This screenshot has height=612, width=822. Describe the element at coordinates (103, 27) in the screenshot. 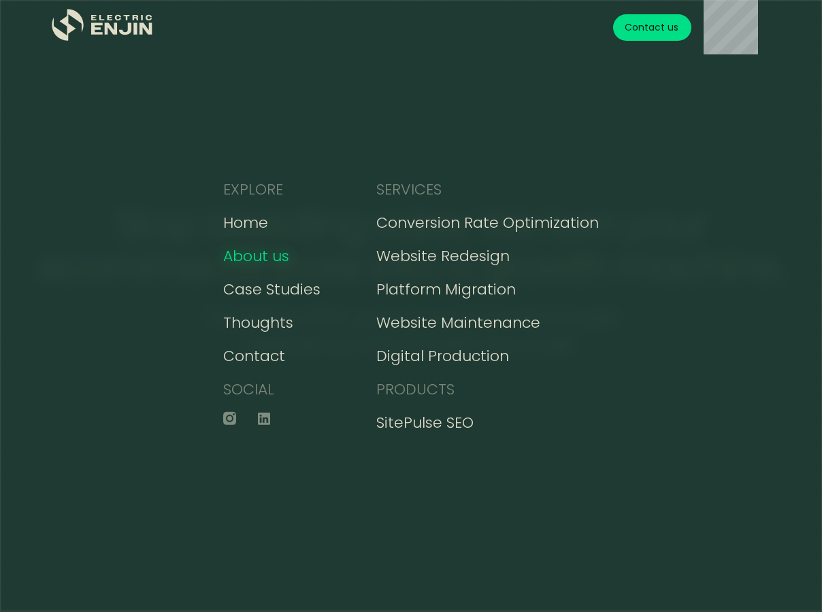

I see `a: home` at that location.